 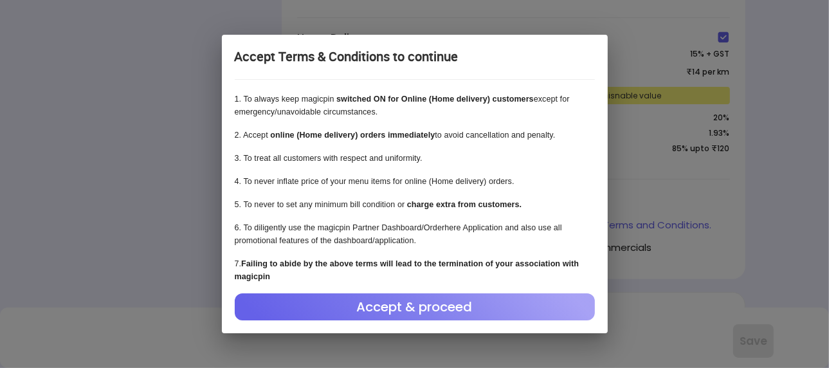 I want to click on p: 7 ., so click(x=415, y=270).